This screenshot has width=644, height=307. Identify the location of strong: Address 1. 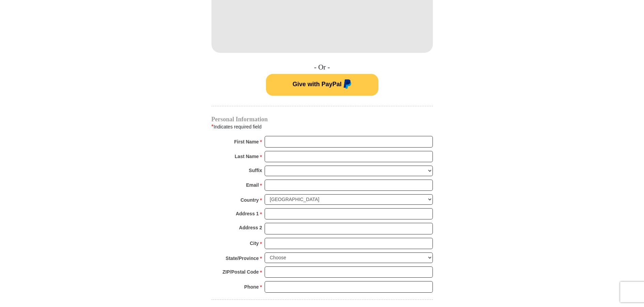
(247, 214).